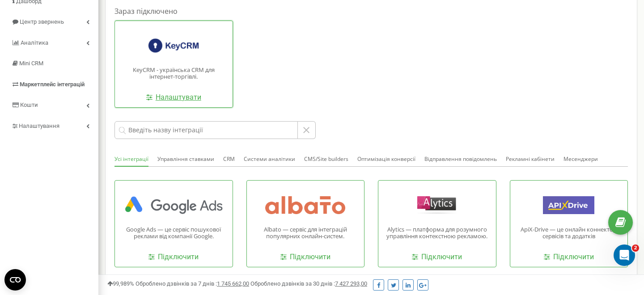 This screenshot has height=295, width=644. What do you see at coordinates (580, 159) in the screenshot?
I see `button: Месенджери` at bounding box center [580, 159].